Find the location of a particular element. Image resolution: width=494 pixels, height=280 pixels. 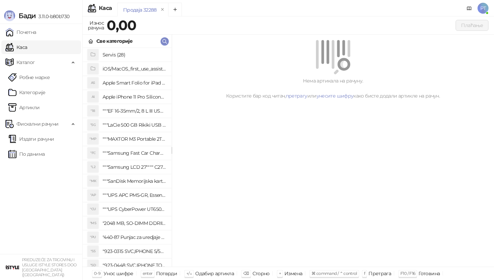

span: enter is located at coordinates (147, 274).